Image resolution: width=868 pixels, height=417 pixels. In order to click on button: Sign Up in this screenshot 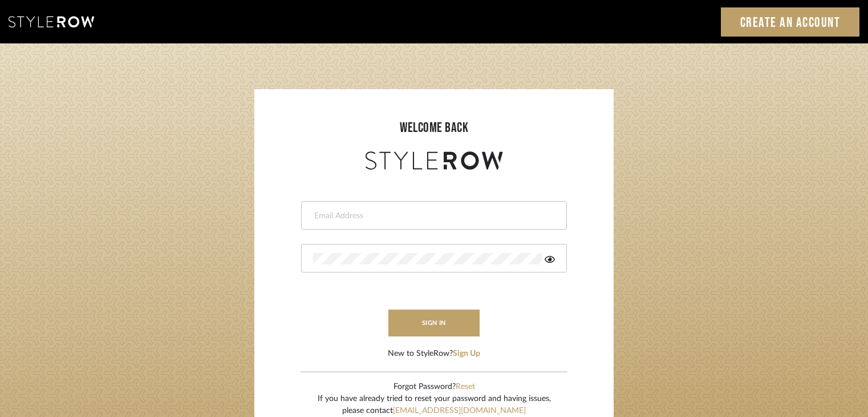, I will do `click(467, 353)`.